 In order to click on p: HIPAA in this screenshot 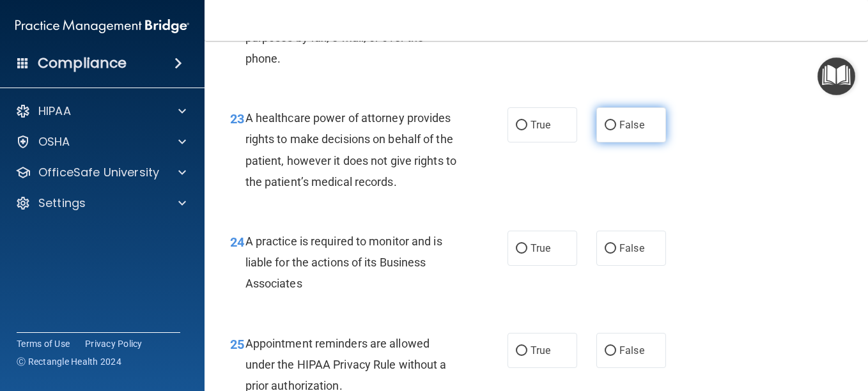, I will do `click(54, 112)`.